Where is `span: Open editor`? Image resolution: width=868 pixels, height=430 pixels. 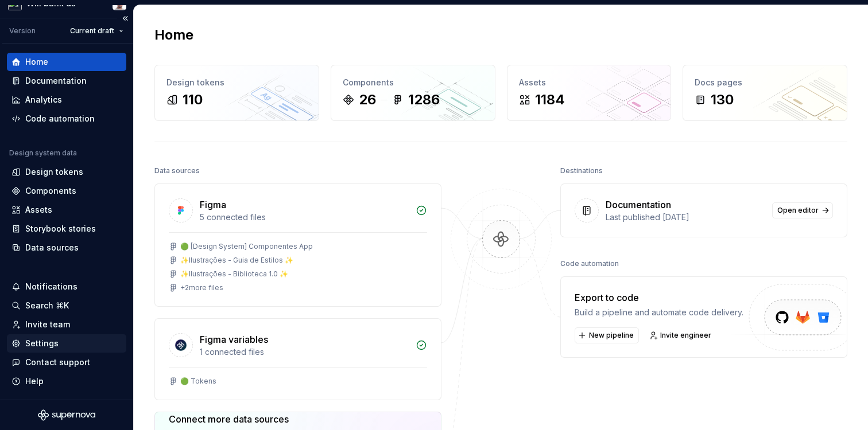 span: Open editor is located at coordinates (798, 210).